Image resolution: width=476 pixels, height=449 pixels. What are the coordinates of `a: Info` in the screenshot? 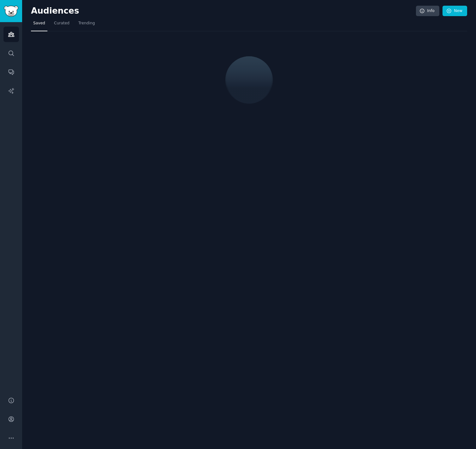 It's located at (428, 11).